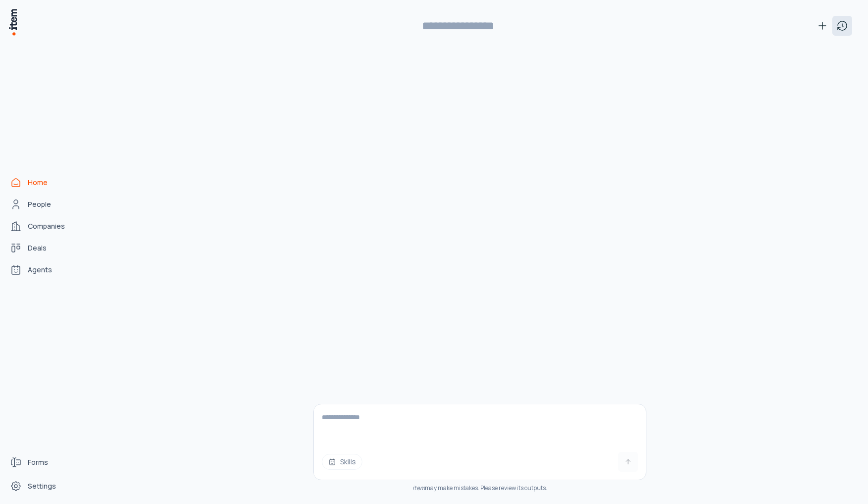 The width and height of the screenshot is (868, 504). I want to click on img: Item Brain Logo, so click(13, 22).